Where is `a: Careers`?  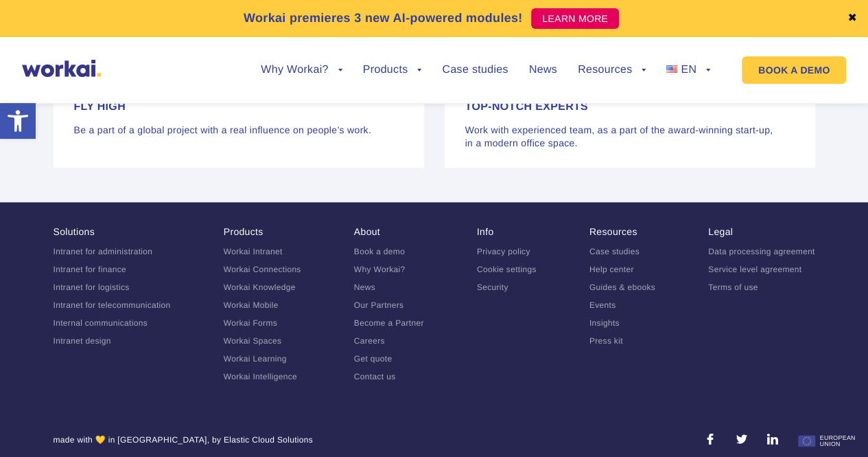 a: Careers is located at coordinates (369, 341).